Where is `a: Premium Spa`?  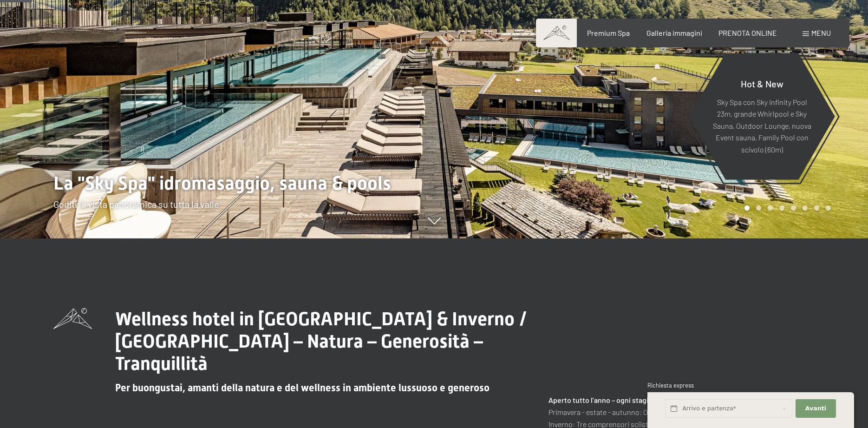 a: Premium Spa is located at coordinates (608, 32).